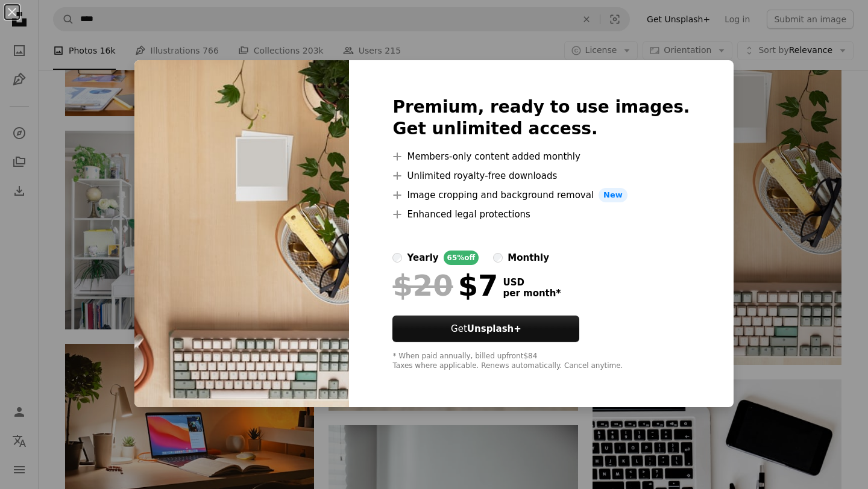 Image resolution: width=868 pixels, height=489 pixels. I want to click on input: yearly65%off, so click(397, 258).